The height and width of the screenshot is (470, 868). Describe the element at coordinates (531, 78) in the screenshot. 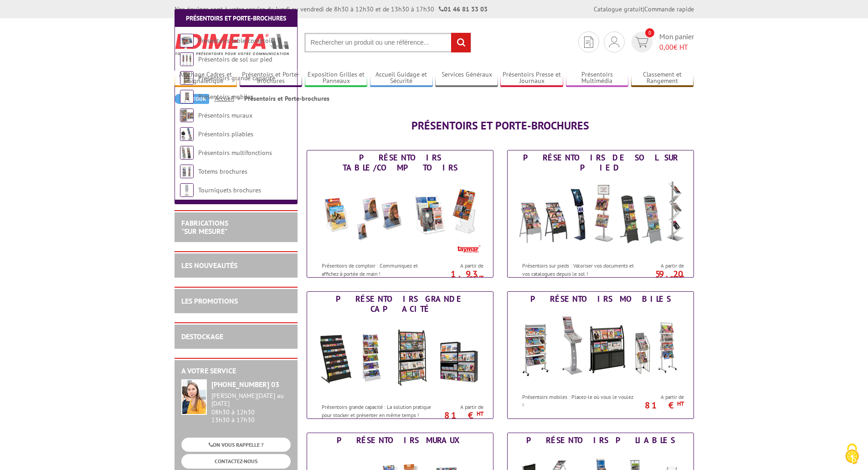

I see `a: Présentoirs Presse et Journaux` at that location.